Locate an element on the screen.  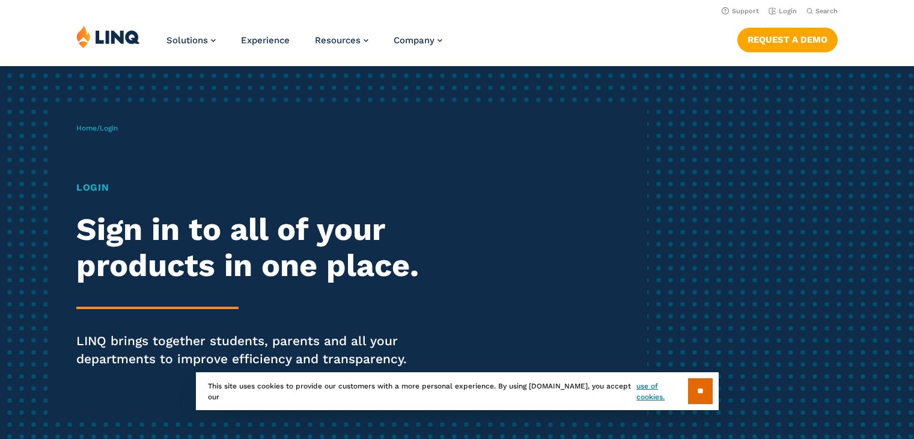
span: Resources is located at coordinates (338, 40).